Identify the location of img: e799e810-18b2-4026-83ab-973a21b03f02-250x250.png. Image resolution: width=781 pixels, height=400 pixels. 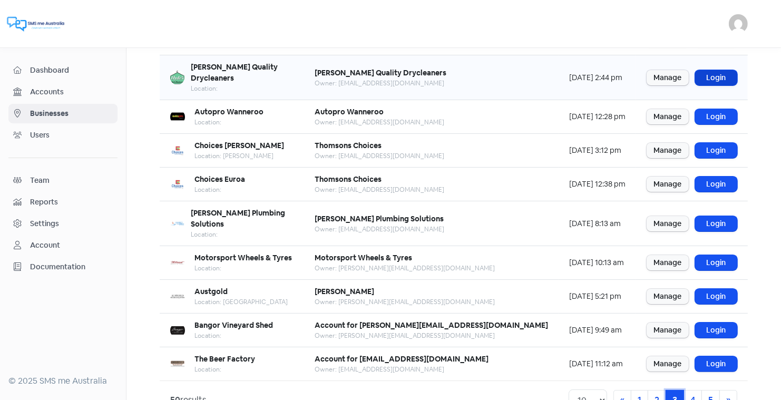
(177, 77).